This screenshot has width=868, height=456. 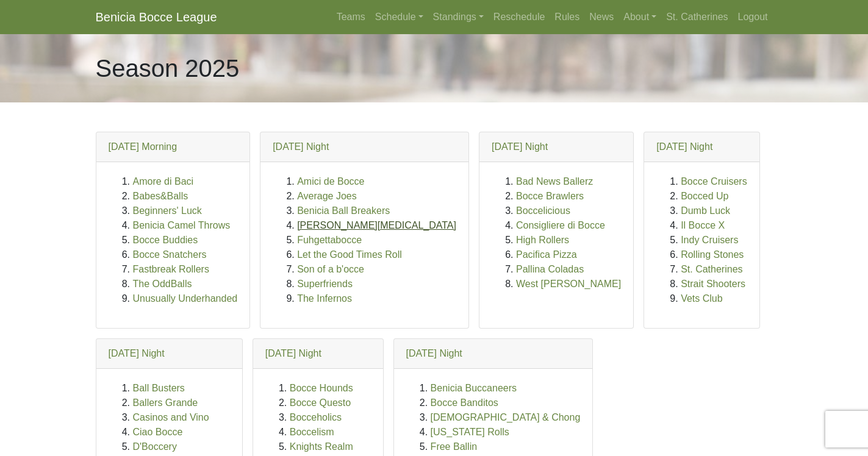 What do you see at coordinates (464, 402) in the screenshot?
I see `a: Bocce Banditos` at bounding box center [464, 402].